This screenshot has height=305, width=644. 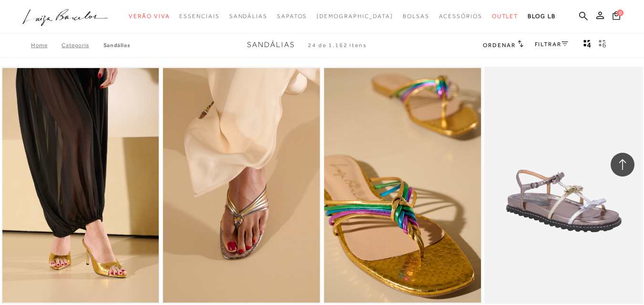 What do you see at coordinates (82, 45) in the screenshot?
I see `a: Categoria` at bounding box center [82, 45].